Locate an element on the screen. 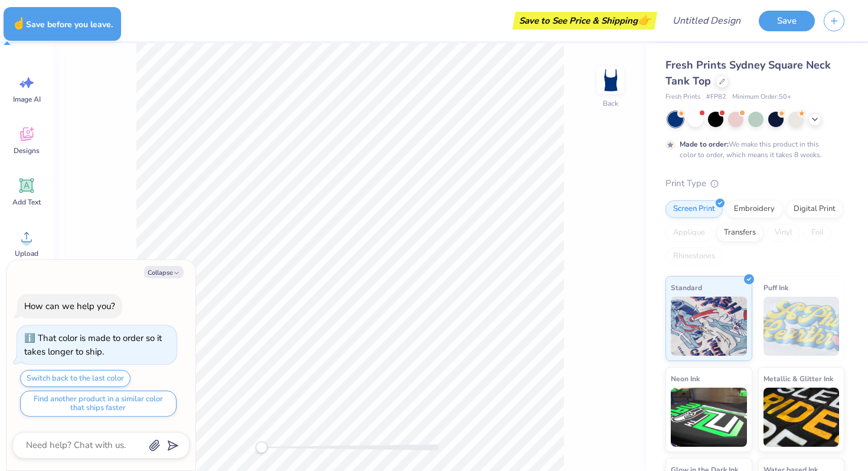 The image size is (868, 471). span: Add Text is located at coordinates (26, 202).